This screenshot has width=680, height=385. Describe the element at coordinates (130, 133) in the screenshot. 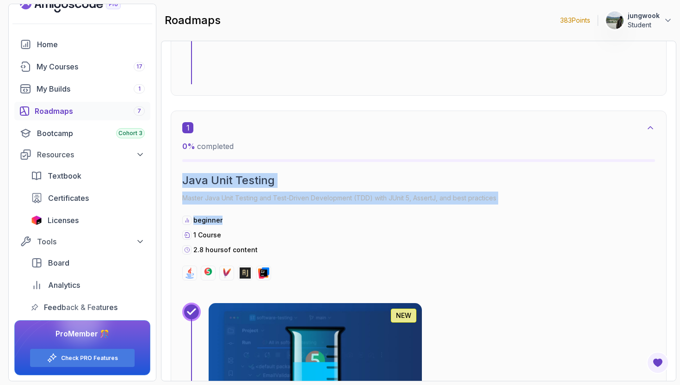

I see `span: Cohort 3` at that location.